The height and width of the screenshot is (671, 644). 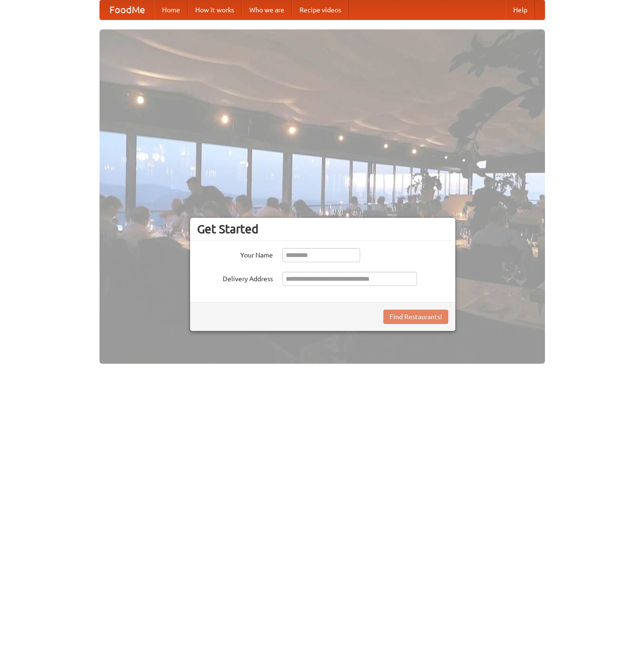 What do you see at coordinates (267, 10) in the screenshot?
I see `a: Who we are` at bounding box center [267, 10].